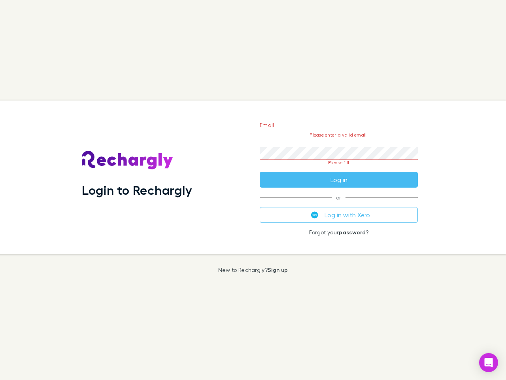  I want to click on a: password, so click(353, 232).